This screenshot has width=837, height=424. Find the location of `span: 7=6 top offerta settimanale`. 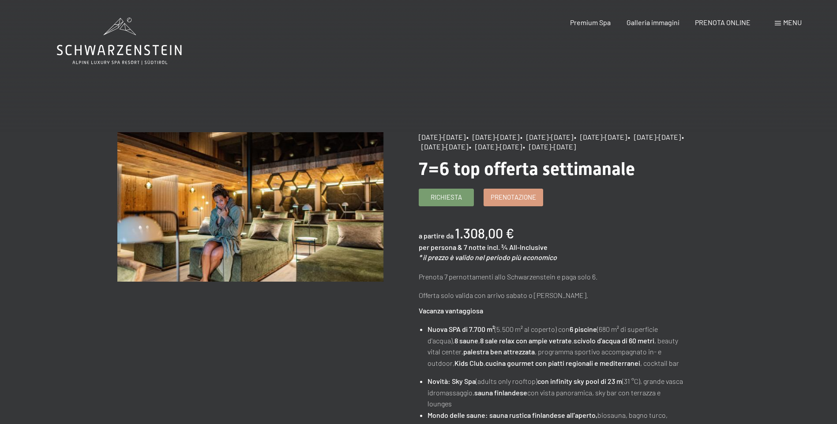

span: 7=6 top offerta settimanale is located at coordinates (527, 169).